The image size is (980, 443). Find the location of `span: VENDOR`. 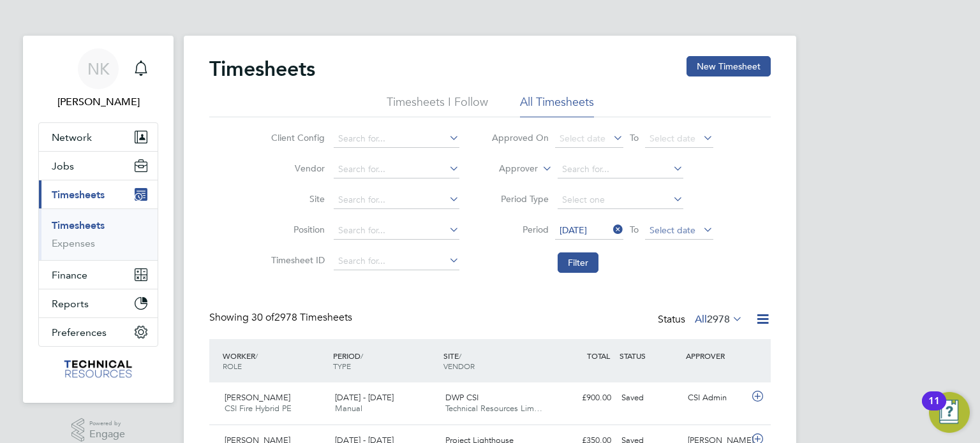

span: VENDOR is located at coordinates (459, 366).